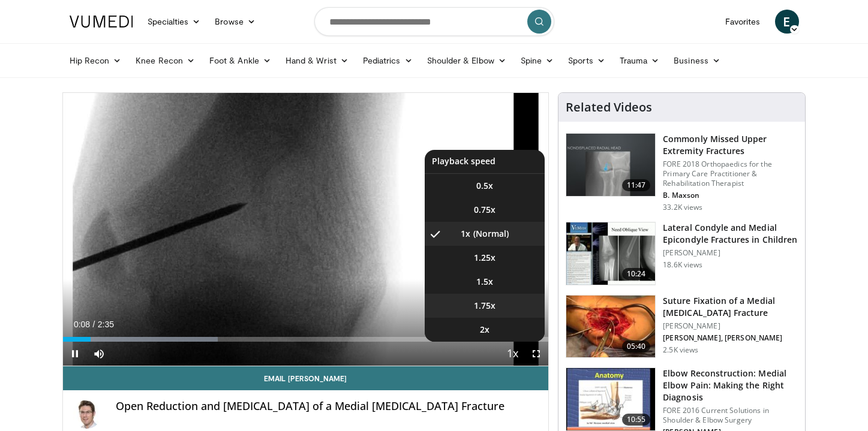  I want to click on button: Mute, so click(99, 353).